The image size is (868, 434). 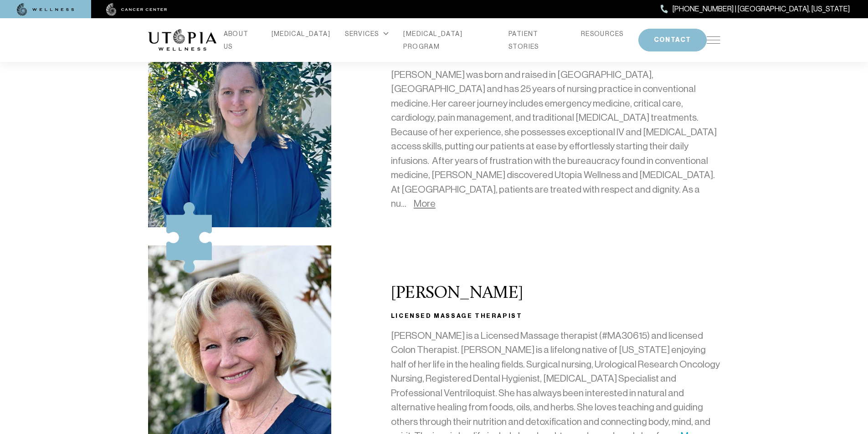 What do you see at coordinates (366, 34) in the screenshot?
I see `div: SERVICES` at bounding box center [366, 34].